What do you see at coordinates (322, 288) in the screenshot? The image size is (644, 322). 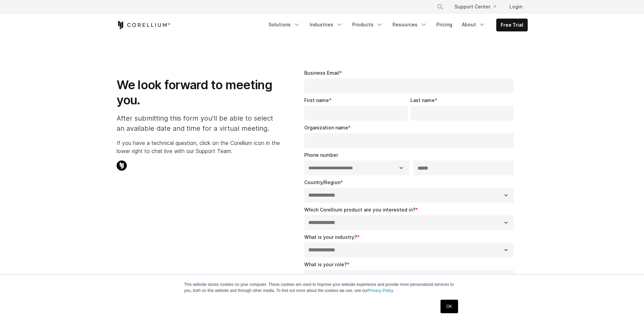 I see `p: This website stores cookies on your computer. These cookies are used to improve your website expe...` at bounding box center [322, 288].